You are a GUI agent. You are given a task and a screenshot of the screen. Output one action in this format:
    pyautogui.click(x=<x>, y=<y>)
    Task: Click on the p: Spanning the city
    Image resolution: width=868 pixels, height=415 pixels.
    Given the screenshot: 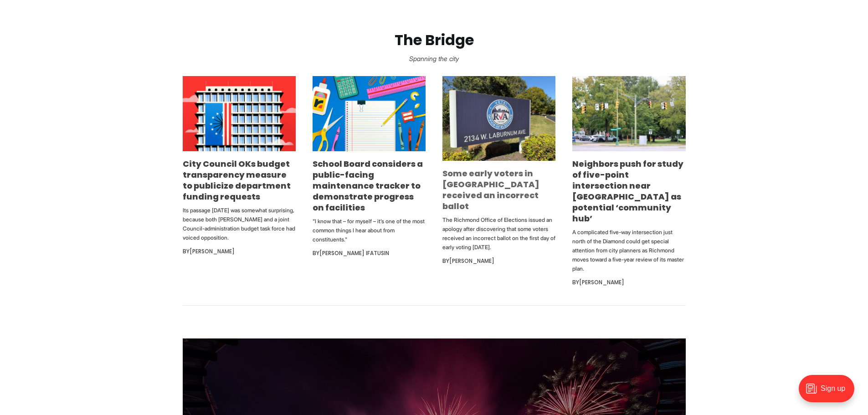 What is the action you would take?
    pyautogui.click(x=434, y=59)
    